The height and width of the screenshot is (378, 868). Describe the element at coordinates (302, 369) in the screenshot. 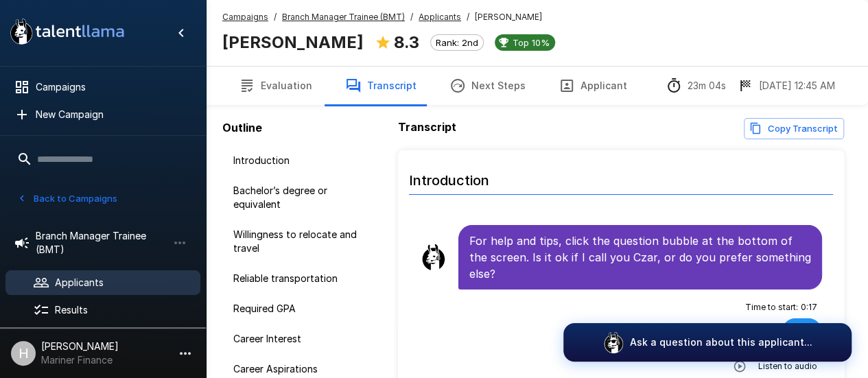

I see `span: Career Aspirations` at that location.